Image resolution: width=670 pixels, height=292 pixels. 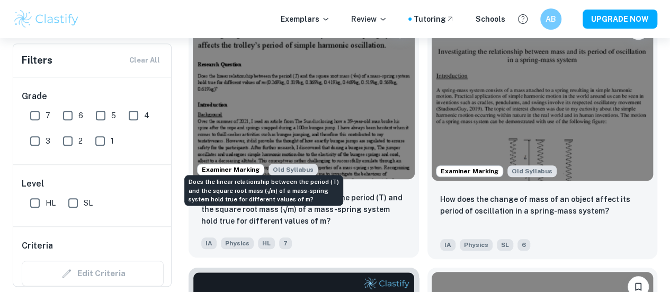 What do you see at coordinates (620, 19) in the screenshot?
I see `button: UPGRADE NOW` at bounding box center [620, 19].